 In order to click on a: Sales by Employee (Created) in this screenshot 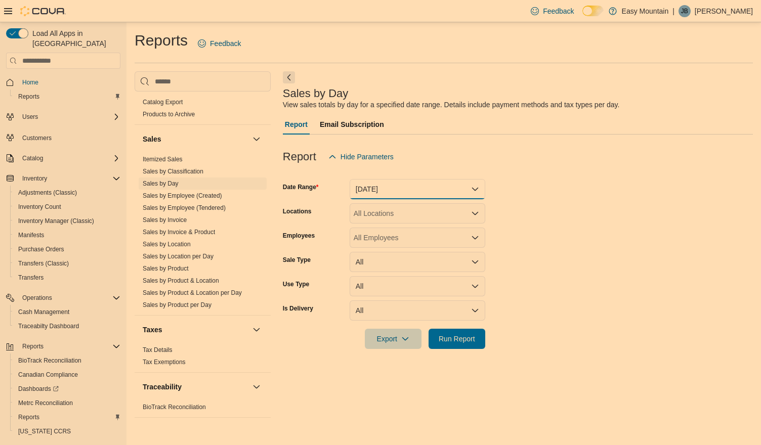, I will do `click(182, 196)`.